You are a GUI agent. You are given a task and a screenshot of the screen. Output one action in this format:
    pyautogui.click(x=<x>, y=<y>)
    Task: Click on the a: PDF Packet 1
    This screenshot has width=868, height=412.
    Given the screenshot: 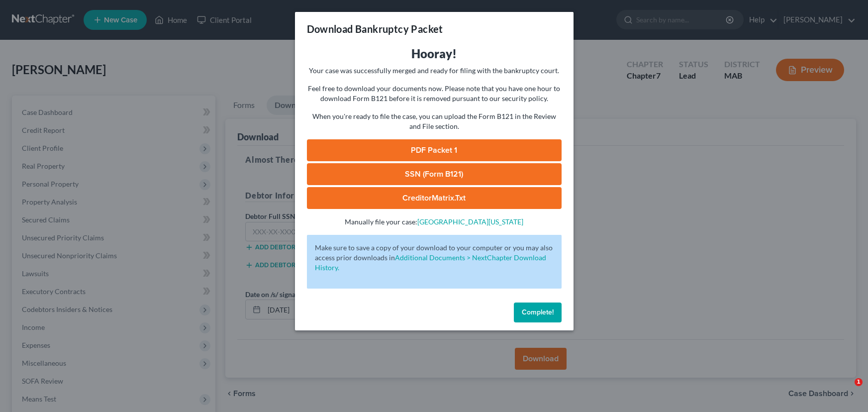 What is the action you would take?
    pyautogui.click(x=435, y=150)
    